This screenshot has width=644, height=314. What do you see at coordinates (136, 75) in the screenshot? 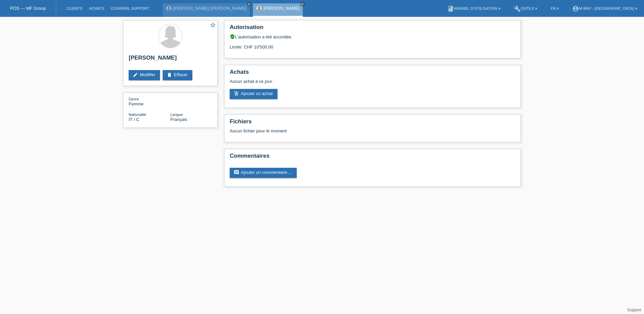
I see `i: edit` at bounding box center [136, 75].